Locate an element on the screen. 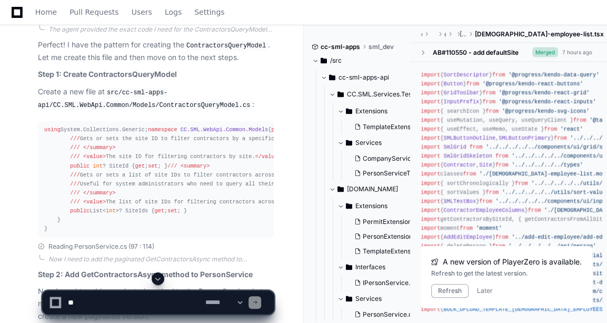 This screenshot has width=607, height=323. span: SMLButtonOutline is located at coordinates (469, 137).